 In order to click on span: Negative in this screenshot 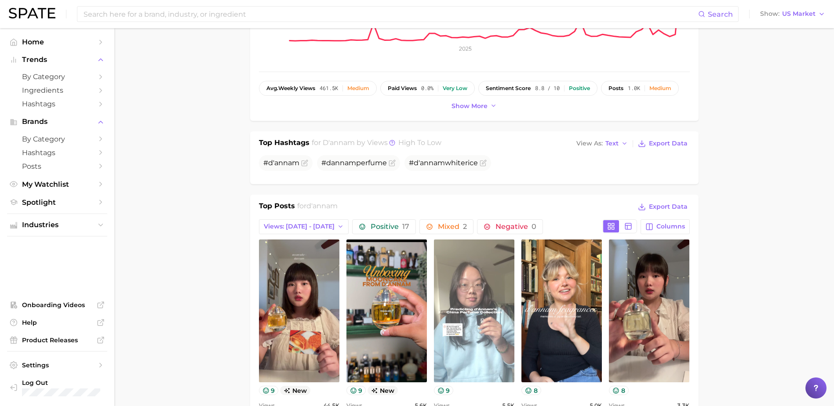, I will do `click(516, 227)`.